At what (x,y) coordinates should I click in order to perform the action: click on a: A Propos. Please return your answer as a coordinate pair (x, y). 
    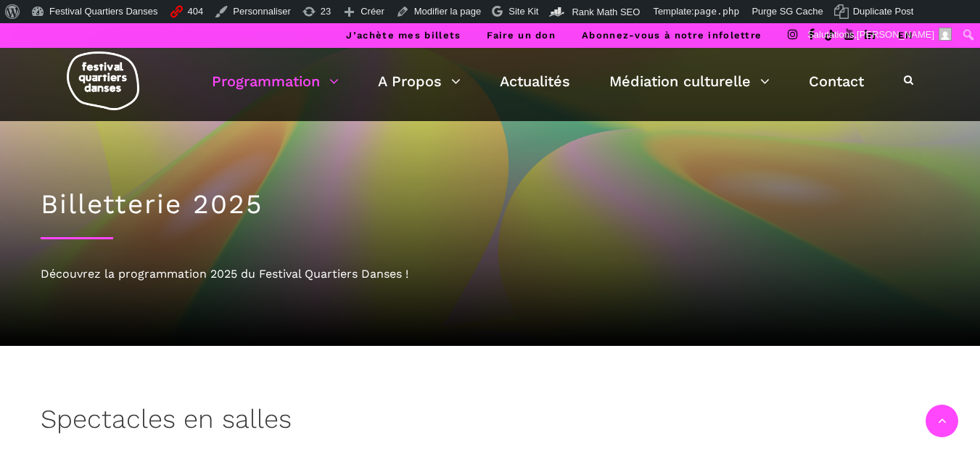
    Looking at the image, I should click on (419, 81).